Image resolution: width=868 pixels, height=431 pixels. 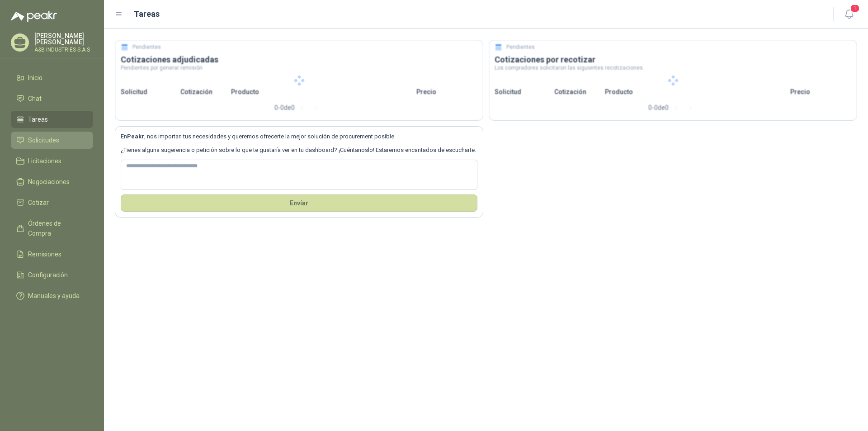 What do you see at coordinates (299, 204) in the screenshot?
I see `button: Envíar` at bounding box center [299, 204].